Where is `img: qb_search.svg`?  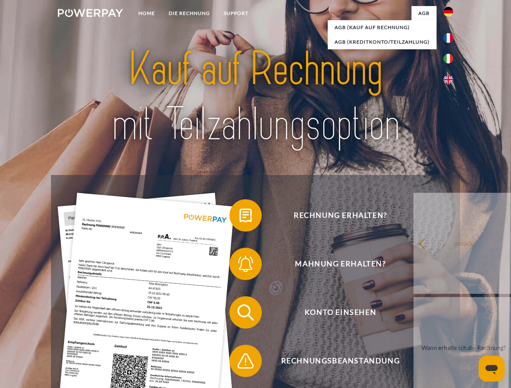
img: qb_search.svg is located at coordinates (246, 313).